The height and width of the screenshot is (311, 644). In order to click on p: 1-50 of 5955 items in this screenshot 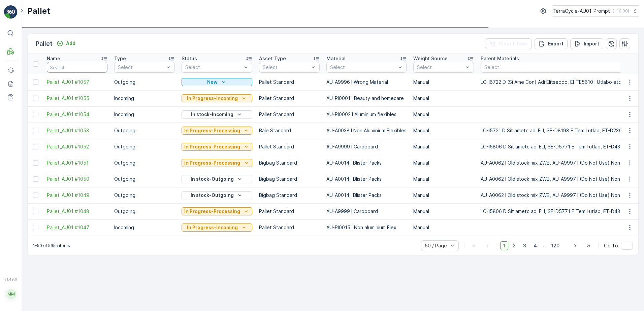, I will do `click(51, 246)`.